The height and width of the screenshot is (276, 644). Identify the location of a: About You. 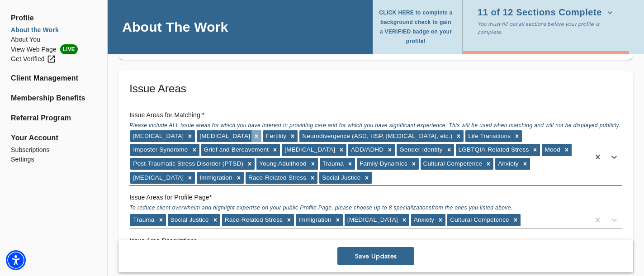
(53, 39).